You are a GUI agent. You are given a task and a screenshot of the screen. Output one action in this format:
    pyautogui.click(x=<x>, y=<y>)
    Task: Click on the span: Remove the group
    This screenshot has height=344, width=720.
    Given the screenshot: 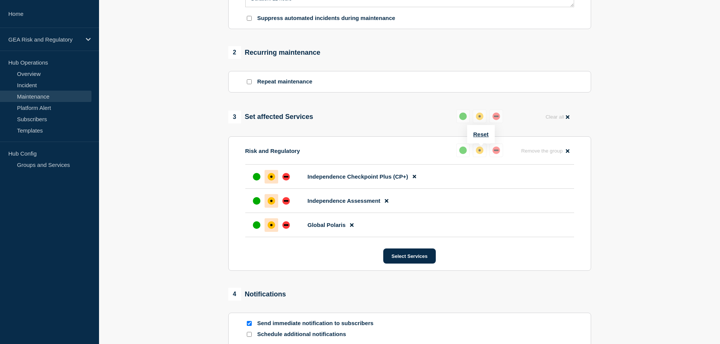 What is the action you would take?
    pyautogui.click(x=542, y=151)
    